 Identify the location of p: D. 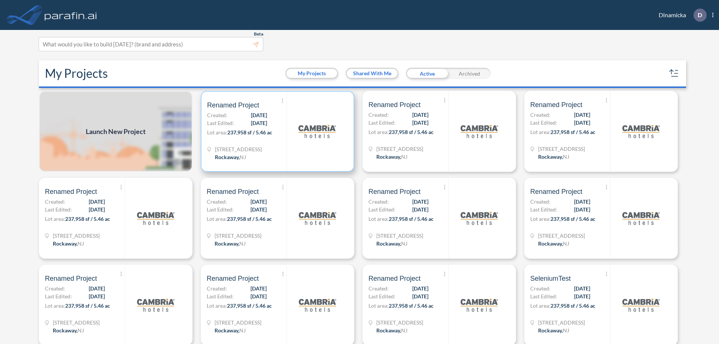
(700, 15).